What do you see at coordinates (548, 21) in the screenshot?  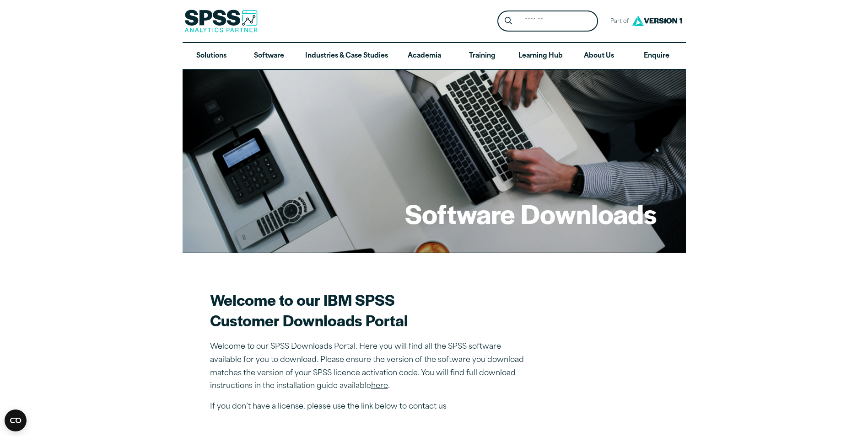 I see `form: Site Header Search Form` at bounding box center [548, 21].